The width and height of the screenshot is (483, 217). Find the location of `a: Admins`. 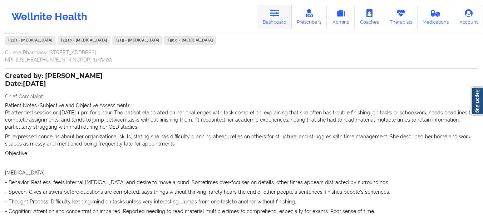

a: Admins is located at coordinates (340, 17).